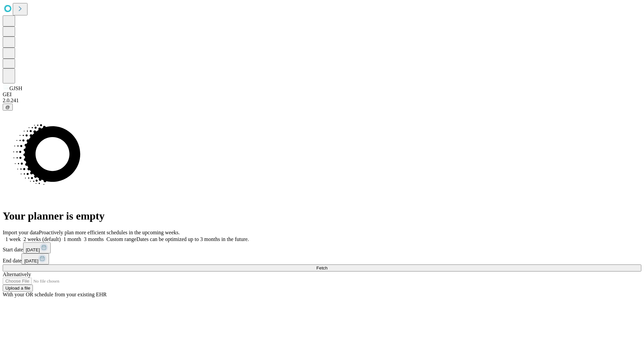  Describe the element at coordinates (21, 232) in the screenshot. I see `span: Import your data` at that location.